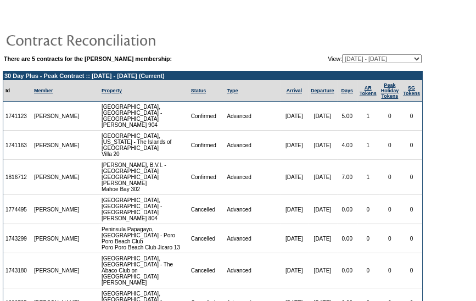 This screenshot has width=476, height=301. I want to click on a: Member, so click(43, 91).